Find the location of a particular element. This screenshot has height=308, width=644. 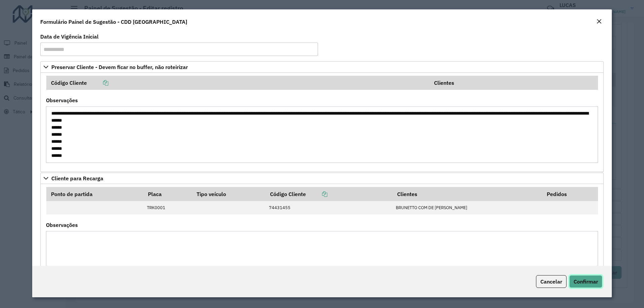

em: Fechar is located at coordinates (599, 22).